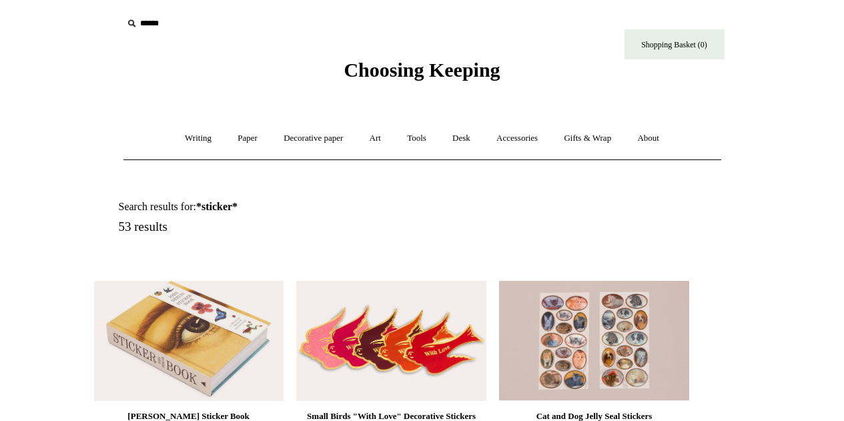 This screenshot has width=844, height=421. I want to click on a: Choosing Keeping, so click(422, 74).